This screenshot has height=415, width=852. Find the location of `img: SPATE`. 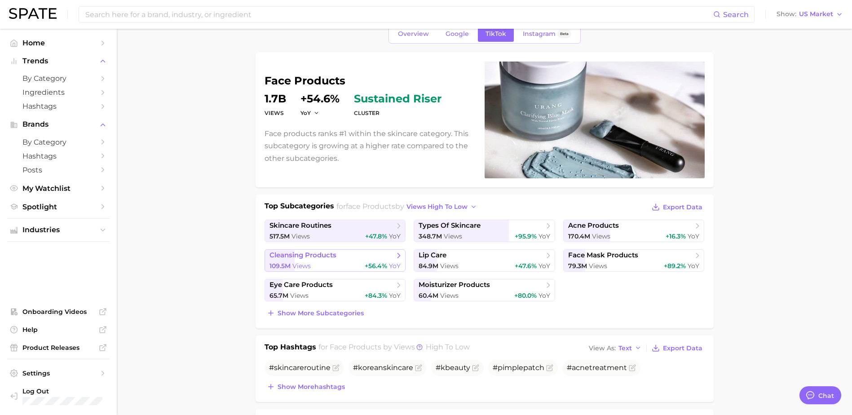

img: SPATE is located at coordinates (33, 13).